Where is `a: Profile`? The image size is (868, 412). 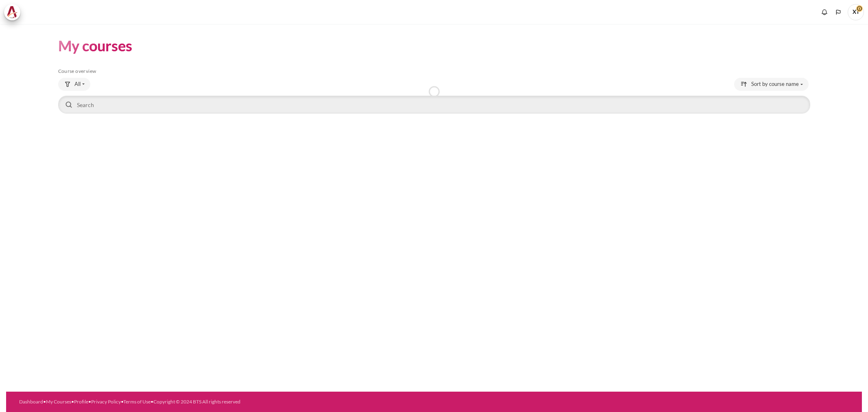
a: Profile is located at coordinates (81, 401).